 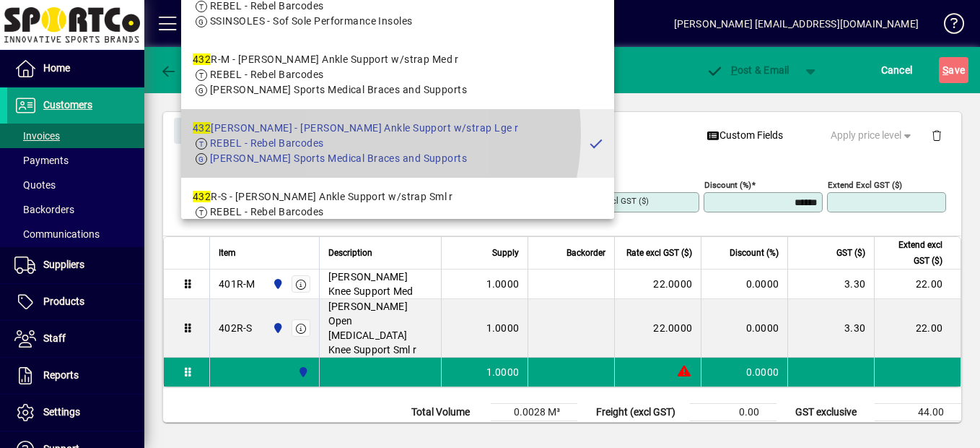 I want to click on button: Add, so click(x=215, y=24).